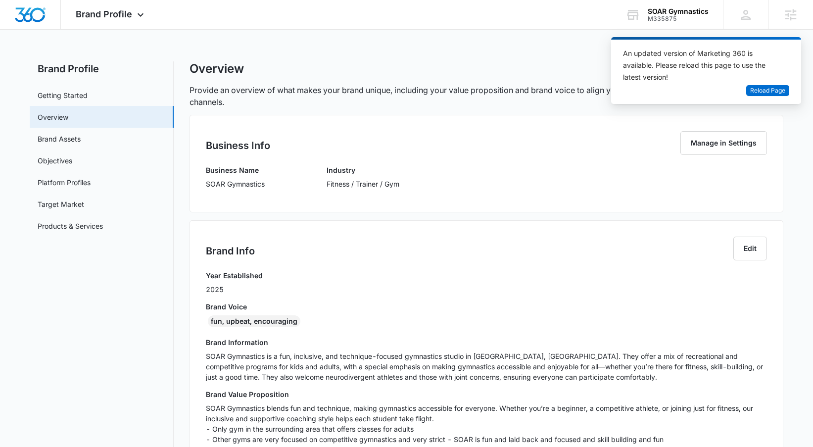 The height and width of the screenshot is (447, 813). What do you see at coordinates (55, 160) in the screenshot?
I see `a: Objectives` at bounding box center [55, 160].